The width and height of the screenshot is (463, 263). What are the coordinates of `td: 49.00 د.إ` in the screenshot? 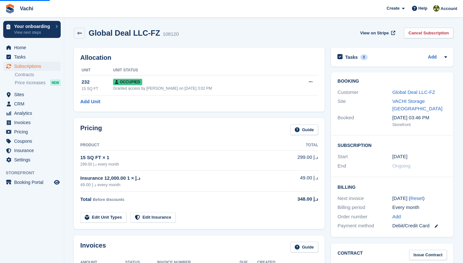 It's located at (297, 181).